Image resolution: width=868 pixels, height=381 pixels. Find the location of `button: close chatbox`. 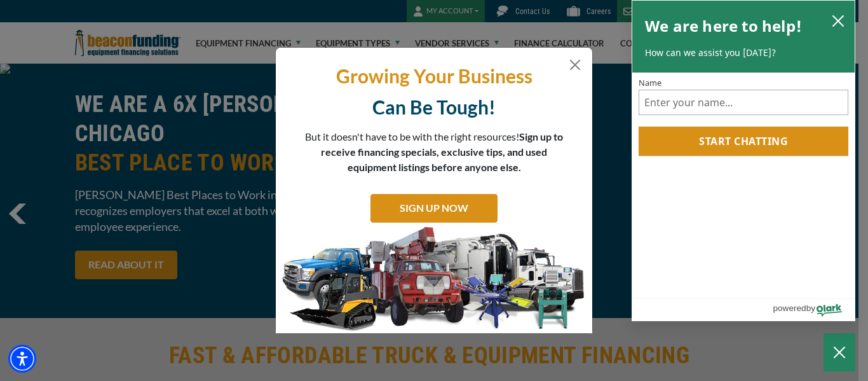

button: close chatbox is located at coordinates (838, 20).